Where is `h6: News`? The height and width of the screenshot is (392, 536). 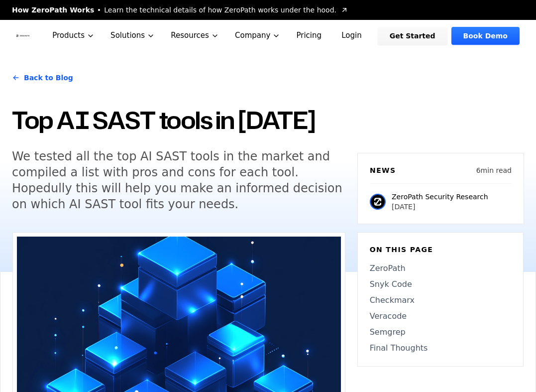
h6: News is located at coordinates (383, 170).